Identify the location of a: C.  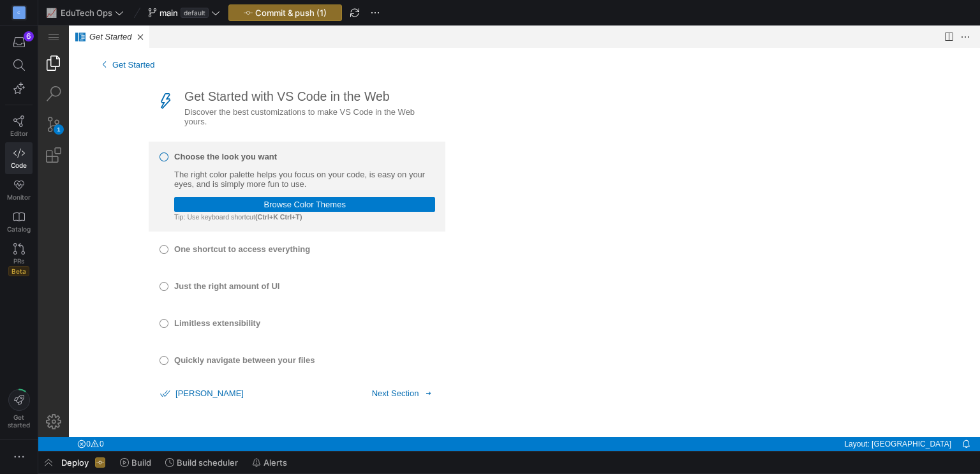
(18, 13).